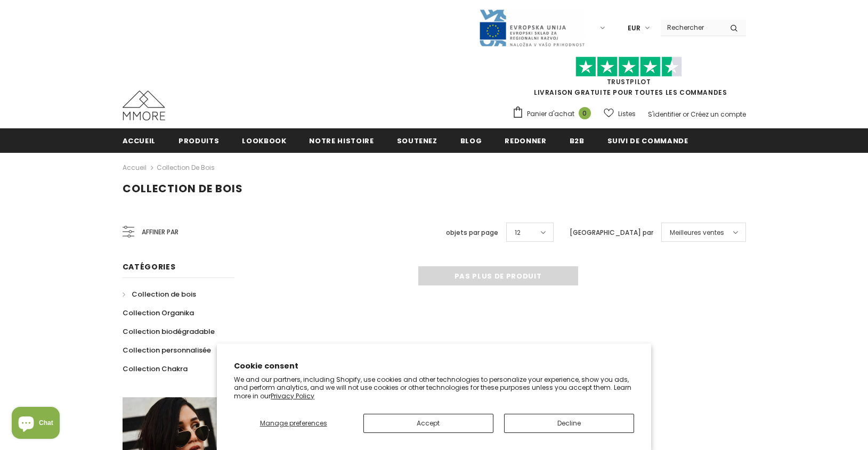 Image resolution: width=868 pixels, height=450 pixels. Describe the element at coordinates (471, 140) in the screenshot. I see `a: Blog` at that location.